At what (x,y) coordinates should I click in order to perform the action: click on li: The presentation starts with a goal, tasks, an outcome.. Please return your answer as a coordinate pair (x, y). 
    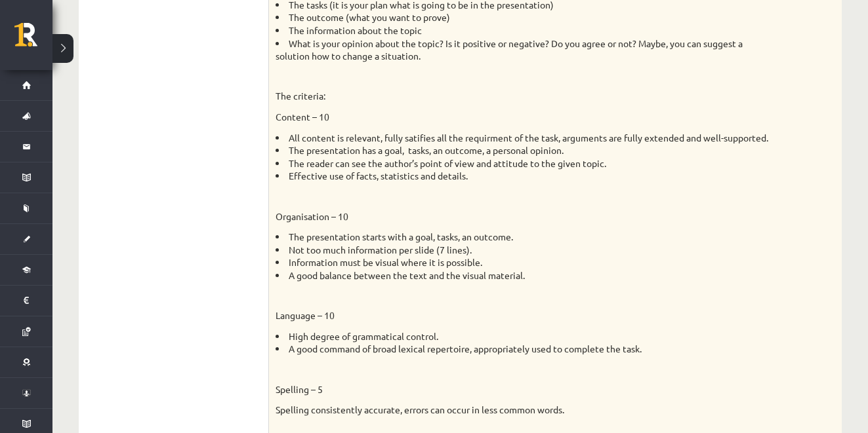
    Looking at the image, I should click on (522, 237).